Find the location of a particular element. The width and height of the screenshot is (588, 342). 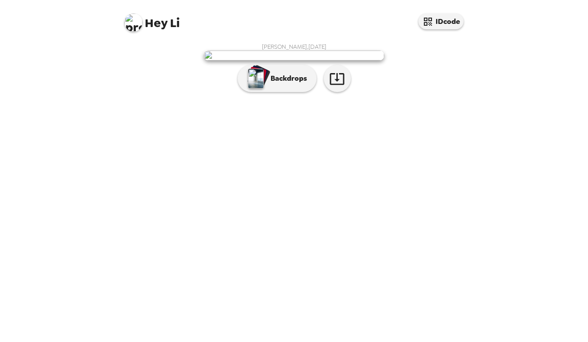

p: Backdrops is located at coordinates (286, 78).